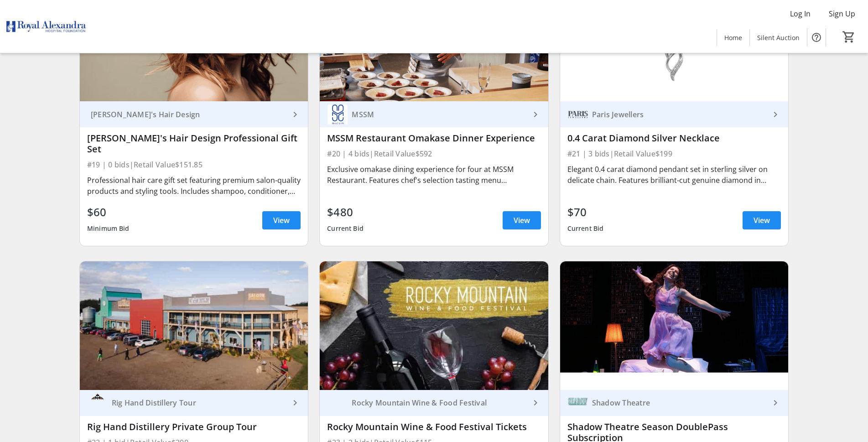  What do you see at coordinates (674, 175) in the screenshot?
I see `div: Elegant 0.4 carat diamond pendant set in sterling silver on delicate chain. Features brilliant-cu...` at bounding box center [674, 175].